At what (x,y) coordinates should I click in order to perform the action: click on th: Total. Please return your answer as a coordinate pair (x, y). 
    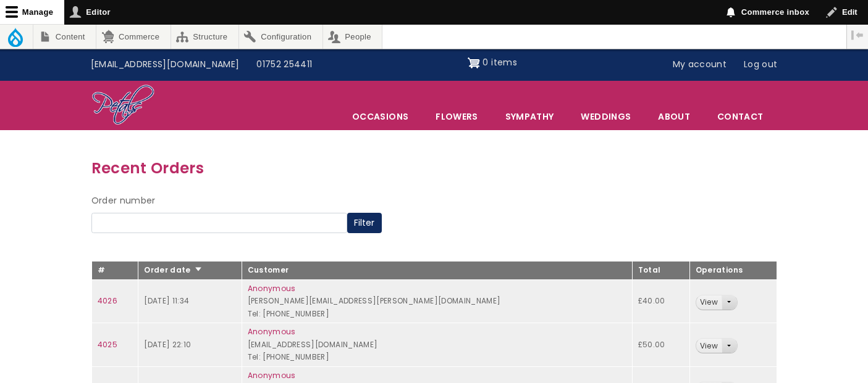
    Looking at the image, I should click on (660, 271).